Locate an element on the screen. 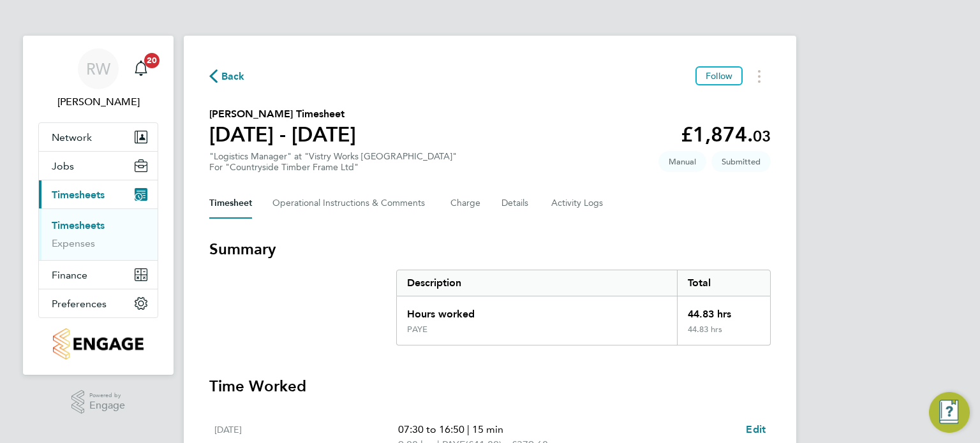 This screenshot has width=980, height=443. div: For "Countryside Timber Frame Ltd" is located at coordinates (333, 167).